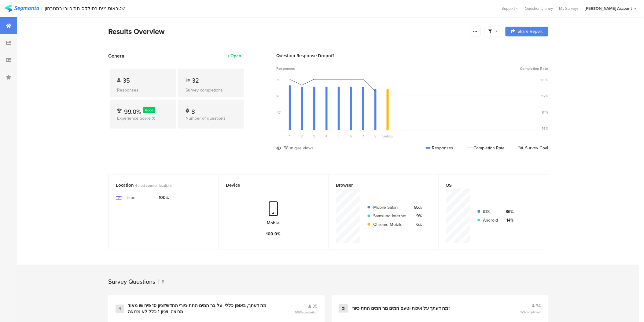 Image resolution: width=644 pixels, height=322 pixels. Describe the element at coordinates (375, 136) in the screenshot. I see `span: 8` at that location.